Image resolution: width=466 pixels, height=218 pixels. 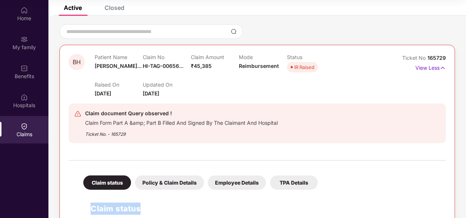 What do you see at coordinates (414, 58) in the screenshot?
I see `span: Ticket No` at bounding box center [414, 58].